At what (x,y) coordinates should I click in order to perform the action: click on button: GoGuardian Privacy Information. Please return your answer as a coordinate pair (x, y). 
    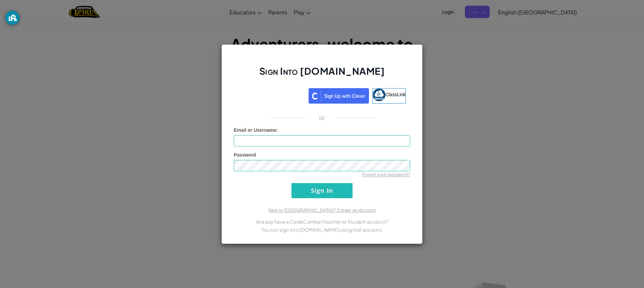
    Looking at the image, I should click on (12, 18).